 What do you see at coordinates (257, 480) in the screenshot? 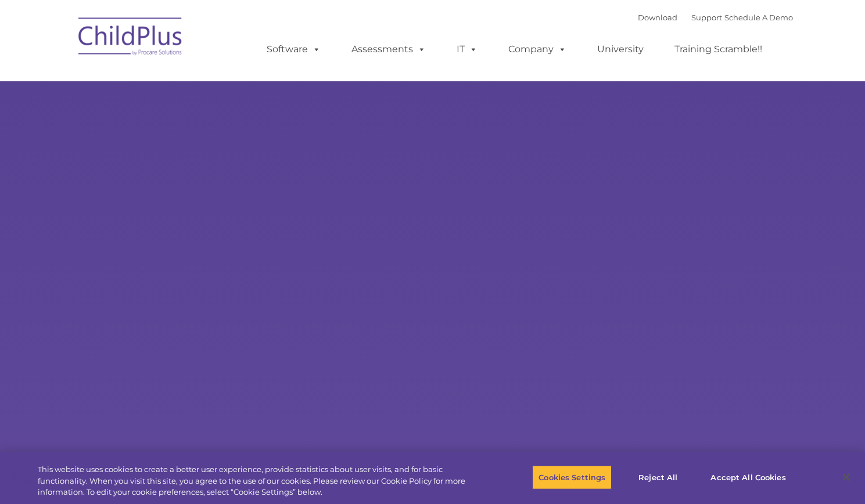
I see `div: This website uses cookies to create a better user experience, provide statistics about user visit...` at bounding box center [257, 480].